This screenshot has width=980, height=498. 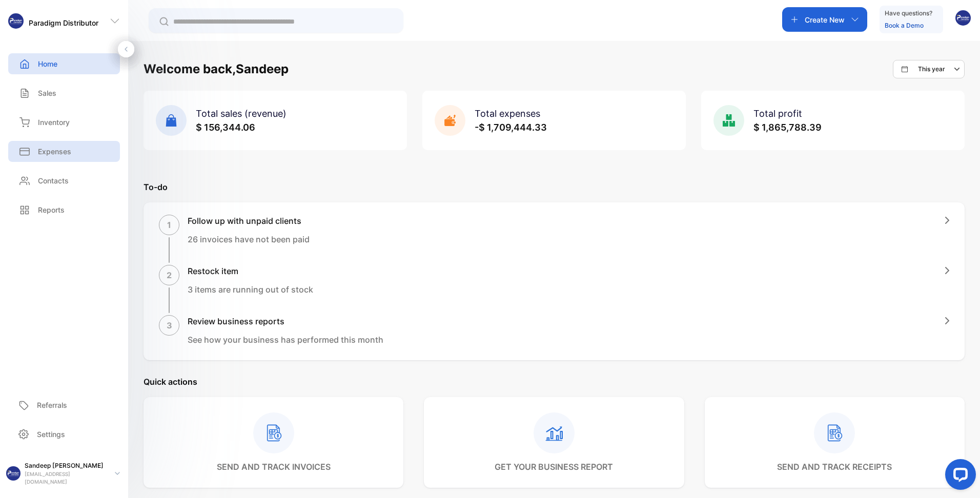 What do you see at coordinates (554, 187) in the screenshot?
I see `p: To-do` at bounding box center [554, 187].